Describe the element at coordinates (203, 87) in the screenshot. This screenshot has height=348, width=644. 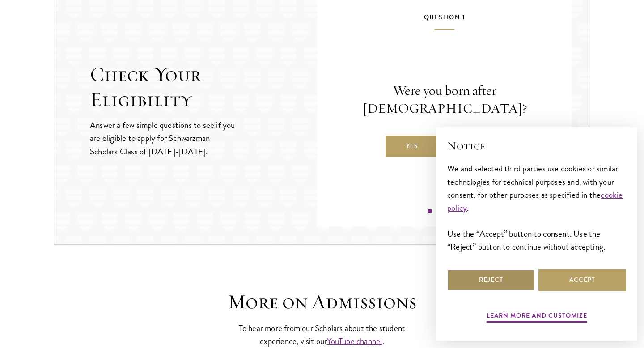
I see `h2: Check Your Eligibility` at that location.